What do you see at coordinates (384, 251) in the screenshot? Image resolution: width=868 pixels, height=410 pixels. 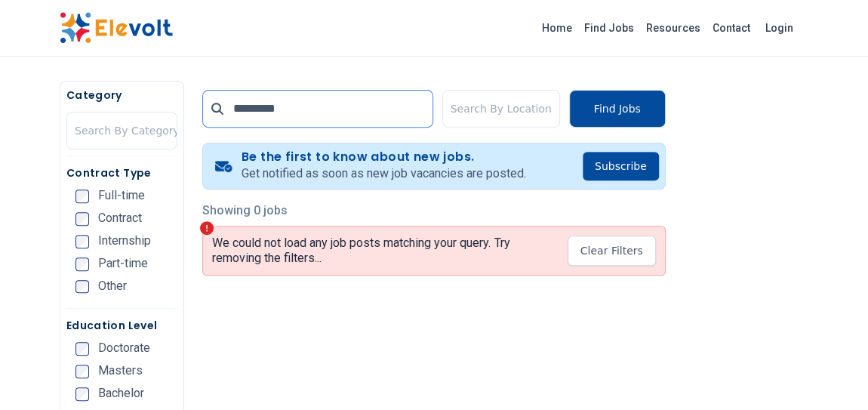 I see `p: We could not load any job posts matching your query. Try removing the filters...` at bounding box center [384, 251].